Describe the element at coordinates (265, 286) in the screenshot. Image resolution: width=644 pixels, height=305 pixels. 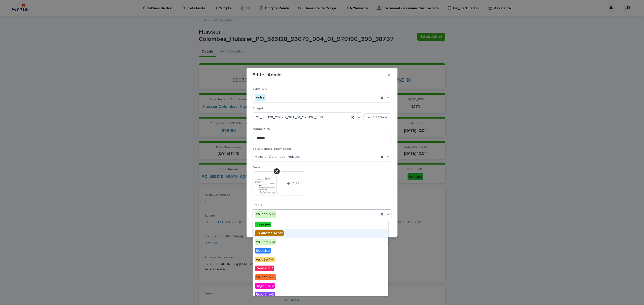
I see `span: Rejeté N+2` at that location.